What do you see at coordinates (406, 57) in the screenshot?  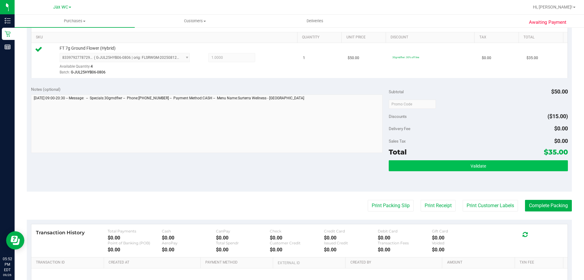 I see `span: 30grndflwr: 30% off line` at bounding box center [406, 57].